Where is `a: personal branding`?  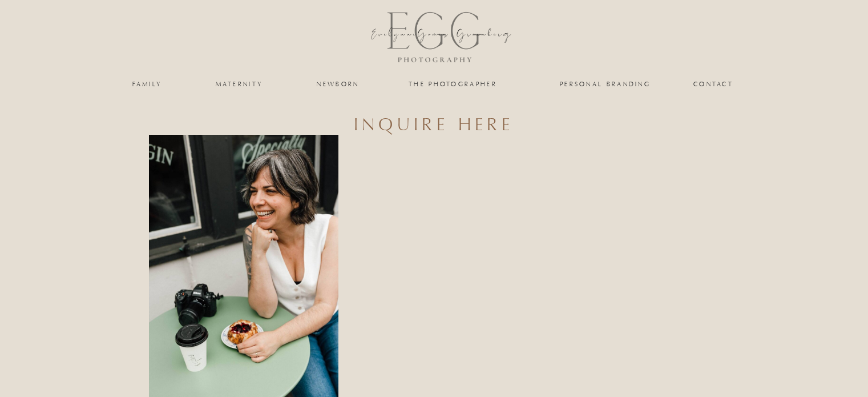 a: personal branding is located at coordinates (605, 84).